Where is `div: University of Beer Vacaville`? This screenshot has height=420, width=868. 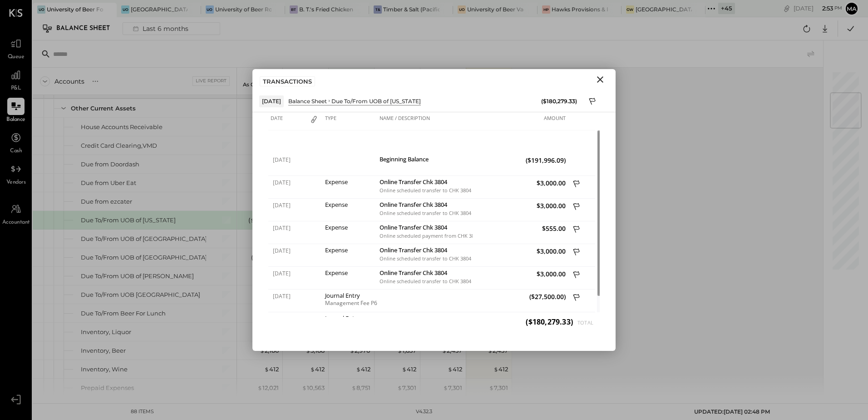 div: University of Beer Vacaville is located at coordinates (495, 9).